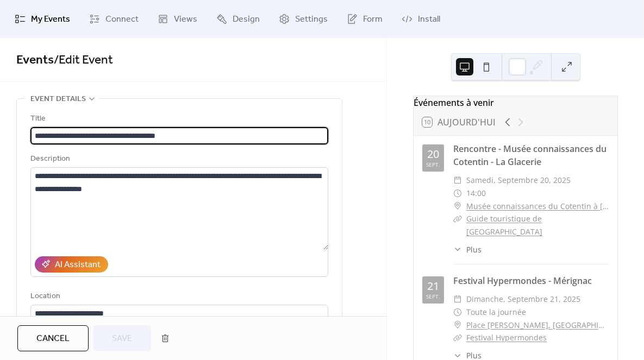  I want to click on div: Location, so click(178, 296).